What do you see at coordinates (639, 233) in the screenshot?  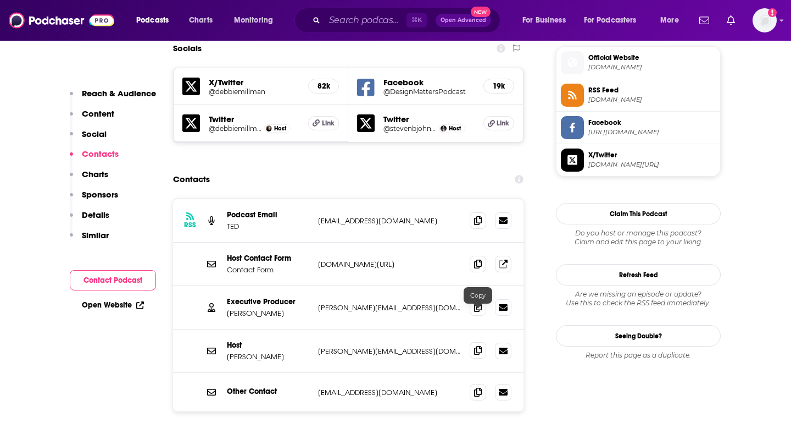 I see `span: Do you host or manage this podcast?` at bounding box center [639, 233].